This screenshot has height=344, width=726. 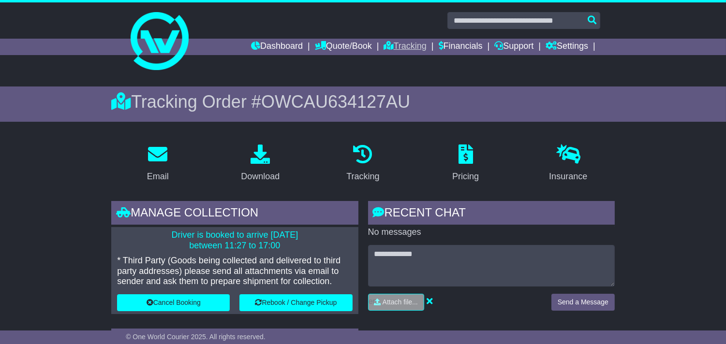 I want to click on span: OWCAU634127AU, so click(x=336, y=102).